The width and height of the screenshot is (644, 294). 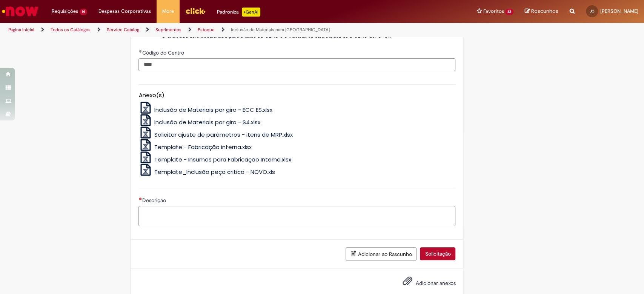 I want to click on span: 14, so click(x=83, y=12).